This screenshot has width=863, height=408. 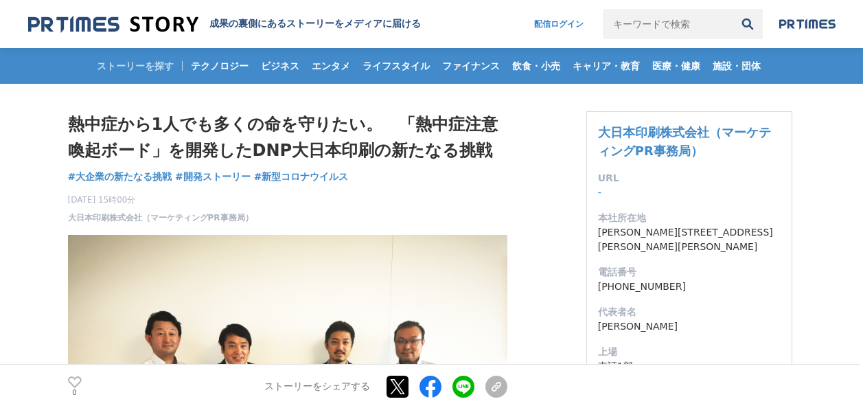 What do you see at coordinates (536, 66) in the screenshot?
I see `a: 飲食・小売` at bounding box center [536, 66].